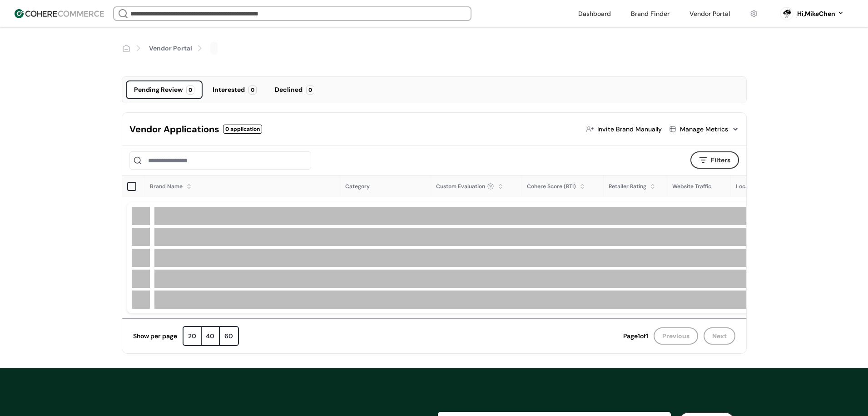 This screenshot has width=868, height=416. Describe the element at coordinates (692, 186) in the screenshot. I see `span: Website Traffic` at that location.